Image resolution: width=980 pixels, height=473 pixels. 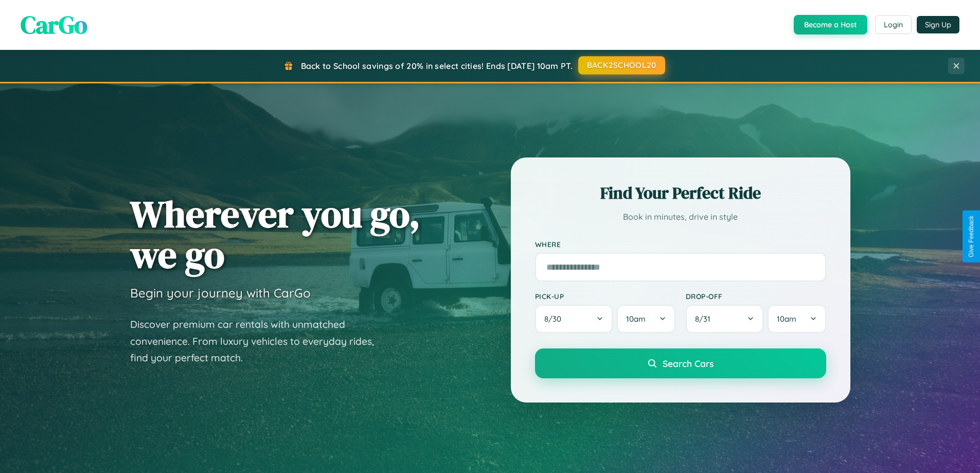 What do you see at coordinates (555, 319) in the screenshot?
I see `span: 8 / 30` at bounding box center [555, 319].